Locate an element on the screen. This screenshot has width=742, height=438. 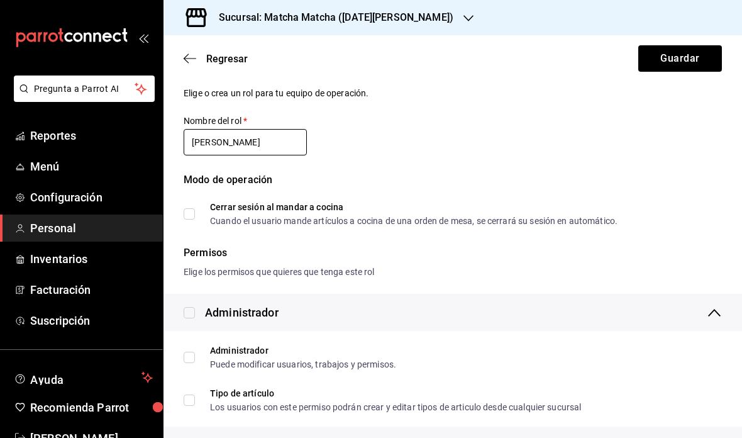
span: Elige o crea un rol para tu equipo de operación. is located at coordinates (276, 93).